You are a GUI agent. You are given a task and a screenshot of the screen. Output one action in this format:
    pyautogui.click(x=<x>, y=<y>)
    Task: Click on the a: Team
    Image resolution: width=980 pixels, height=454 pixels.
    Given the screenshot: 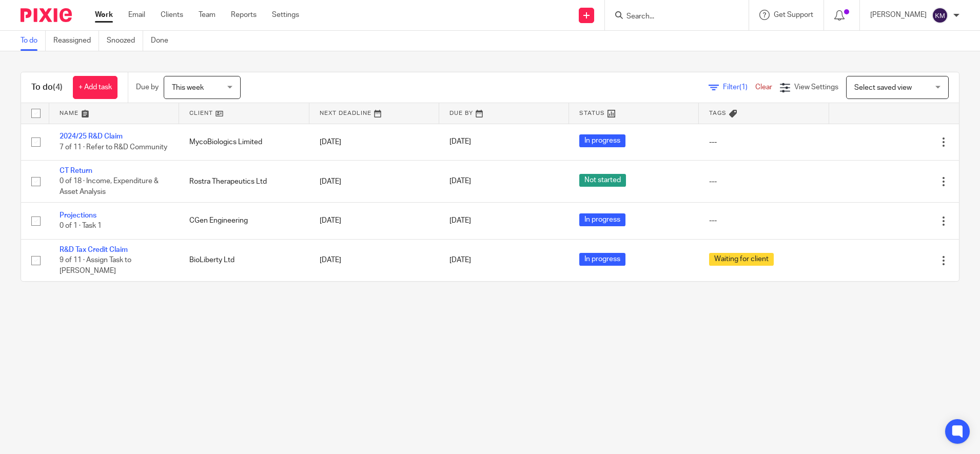 What is the action you would take?
    pyautogui.click(x=206, y=15)
    